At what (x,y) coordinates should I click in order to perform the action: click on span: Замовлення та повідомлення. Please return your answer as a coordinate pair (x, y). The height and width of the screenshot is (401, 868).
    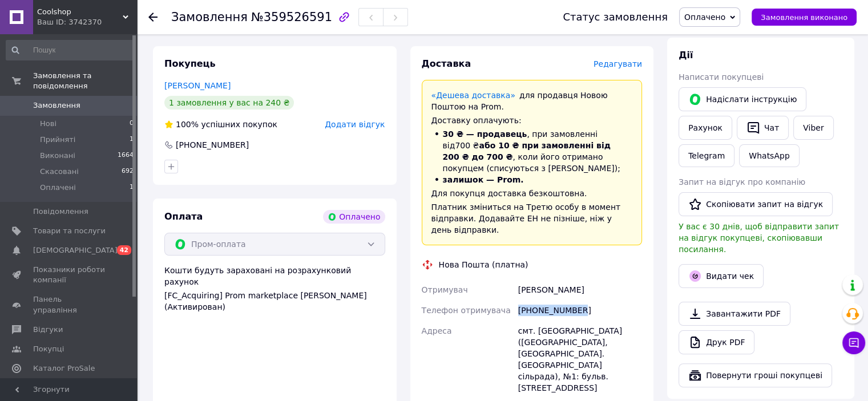
    Looking at the image, I should click on (85, 81).